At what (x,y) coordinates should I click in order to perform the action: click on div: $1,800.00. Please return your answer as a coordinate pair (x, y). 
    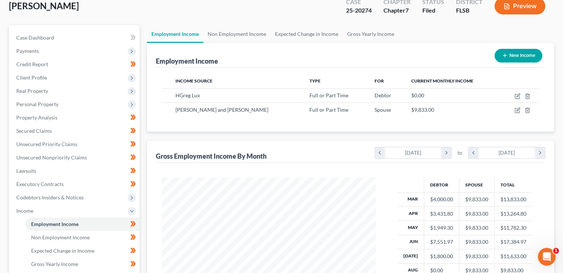
    Looking at the image, I should click on (441, 256).